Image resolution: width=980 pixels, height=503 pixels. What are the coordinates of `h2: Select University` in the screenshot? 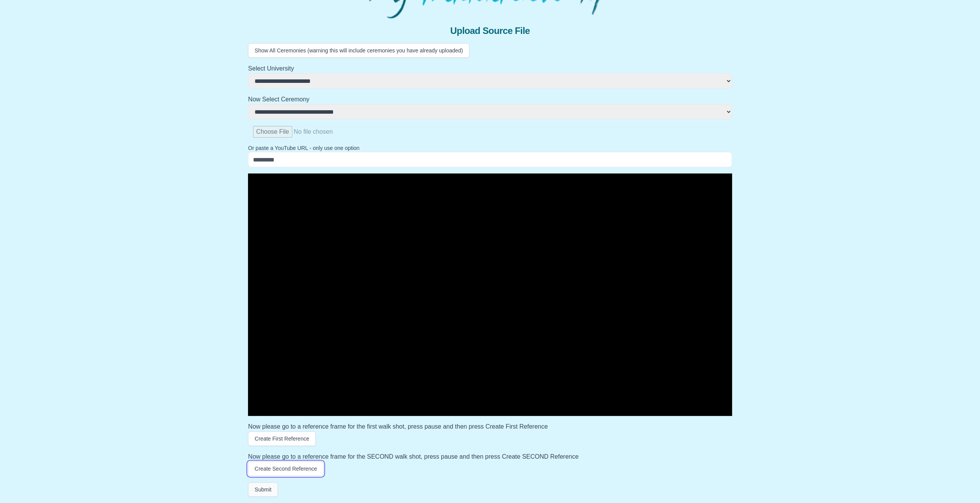 It's located at (490, 69).